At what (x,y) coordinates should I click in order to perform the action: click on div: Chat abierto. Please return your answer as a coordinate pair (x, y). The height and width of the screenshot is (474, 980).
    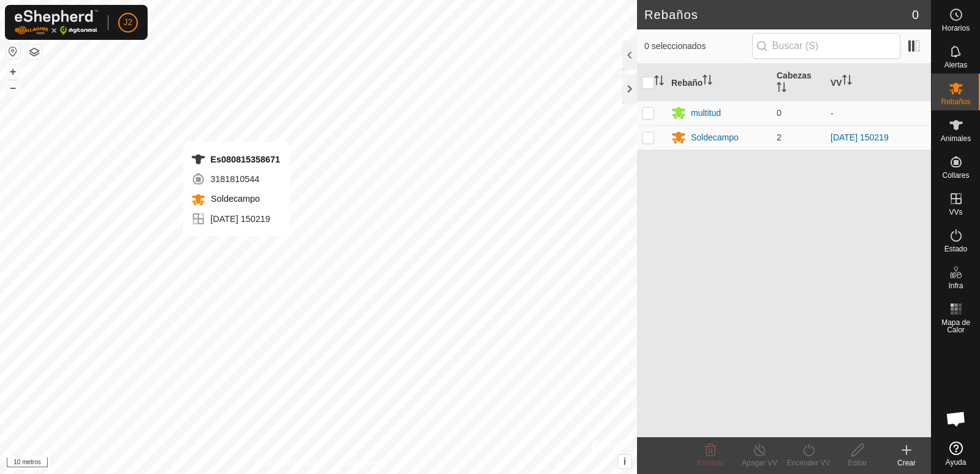
    Looking at the image, I should click on (956, 419).